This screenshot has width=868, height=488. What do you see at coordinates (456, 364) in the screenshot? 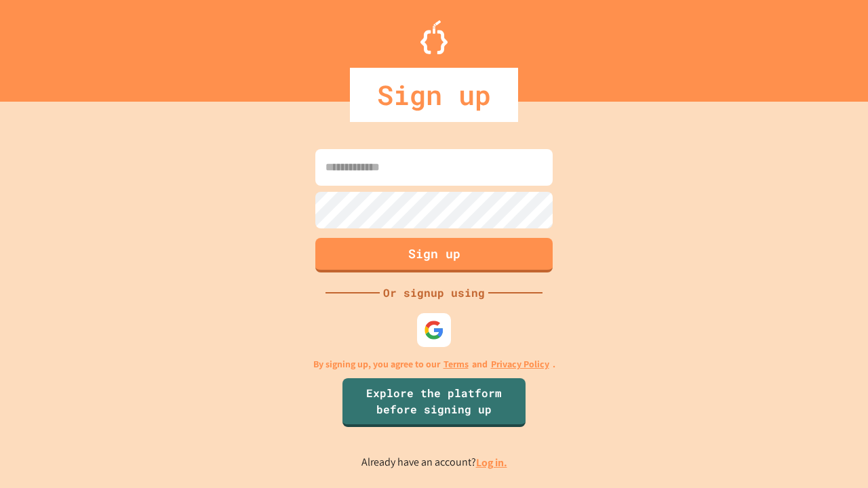
I see `a: Terms` at bounding box center [456, 364].